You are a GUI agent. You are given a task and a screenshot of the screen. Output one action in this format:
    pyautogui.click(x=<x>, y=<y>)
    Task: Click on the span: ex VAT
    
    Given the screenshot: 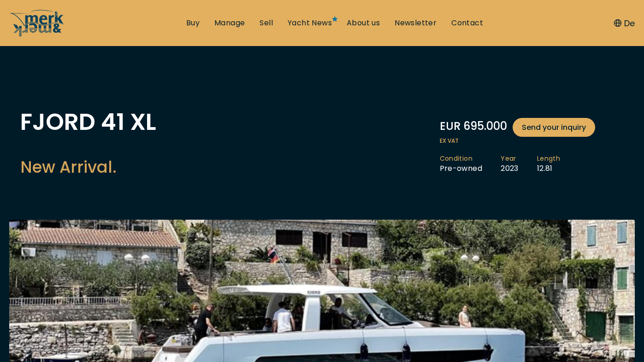 What is the action you would take?
    pyautogui.click(x=532, y=141)
    